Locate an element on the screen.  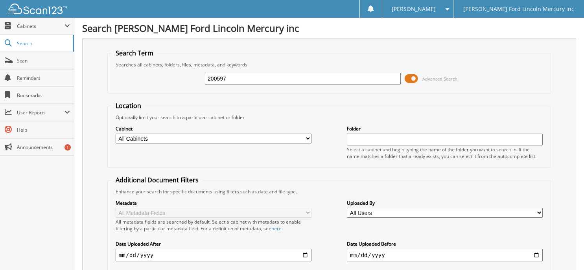
legend: Additional Document Filters is located at coordinates (157, 180).